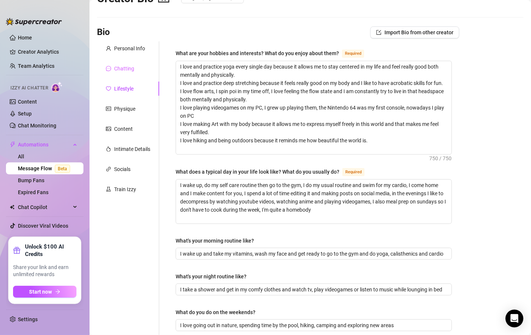 The height and width of the screenshot is (335, 531). Describe the element at coordinates (414, 32) in the screenshot. I see `button: Import Bio from other creator` at that location.